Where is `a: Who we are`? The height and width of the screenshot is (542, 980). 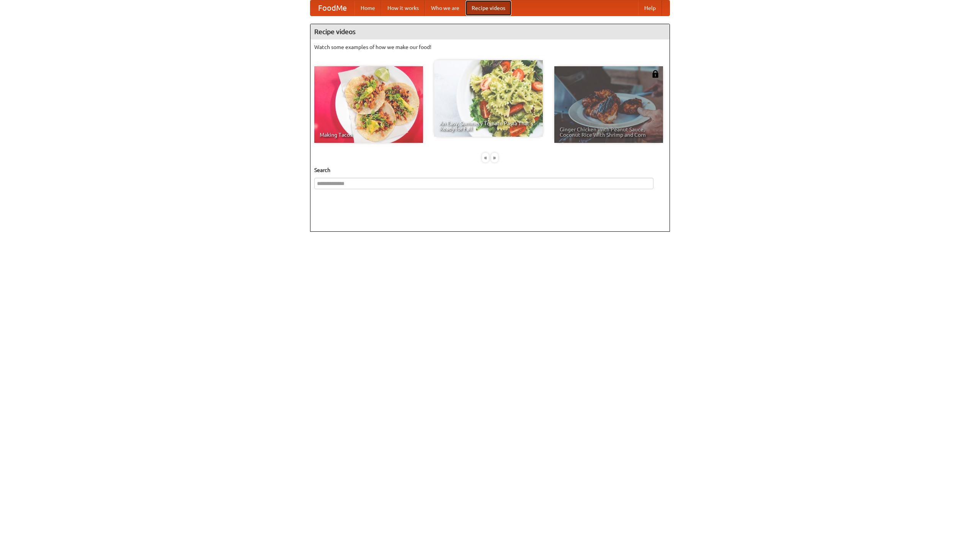
a: Who we are is located at coordinates (445, 8).